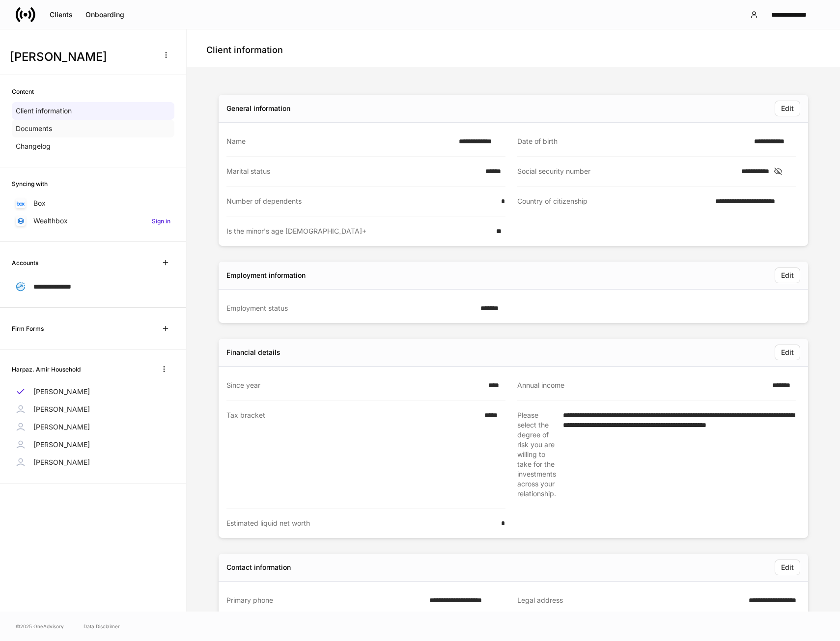 The height and width of the screenshot is (641, 840). Describe the element at coordinates (34, 129) in the screenshot. I see `p: Documents` at that location.